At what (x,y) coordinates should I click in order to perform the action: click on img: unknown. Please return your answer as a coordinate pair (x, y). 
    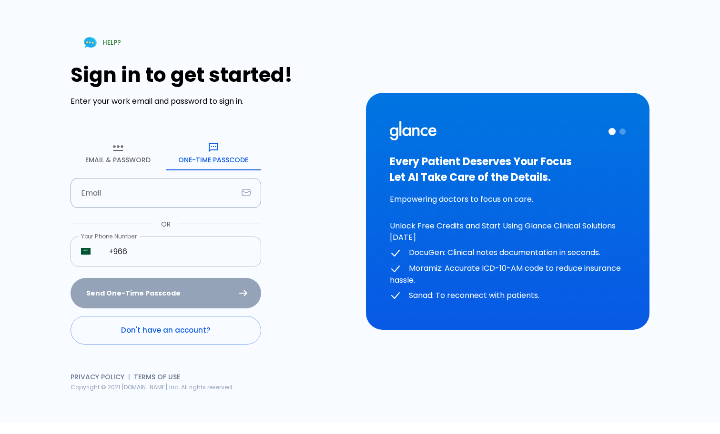
    Looking at the image, I should click on (86, 251).